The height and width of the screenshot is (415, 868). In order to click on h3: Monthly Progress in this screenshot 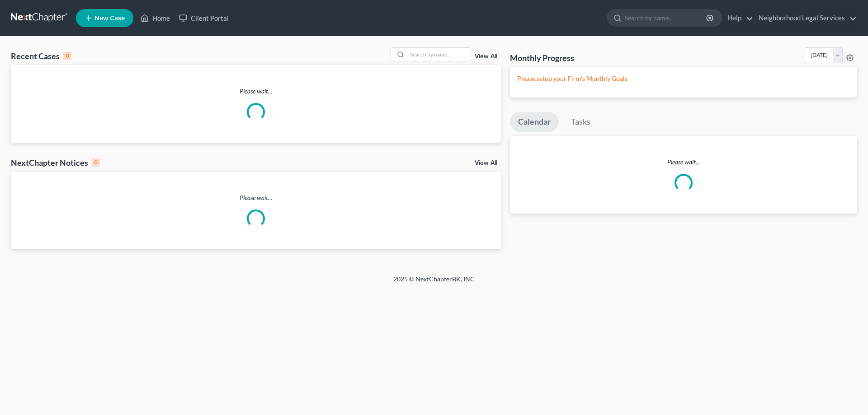, I will do `click(542, 58)`.